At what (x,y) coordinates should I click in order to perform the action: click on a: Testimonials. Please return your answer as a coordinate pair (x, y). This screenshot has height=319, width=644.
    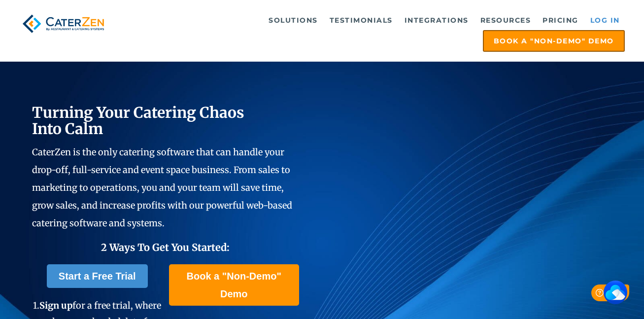
    Looking at the image, I should click on (361, 20).